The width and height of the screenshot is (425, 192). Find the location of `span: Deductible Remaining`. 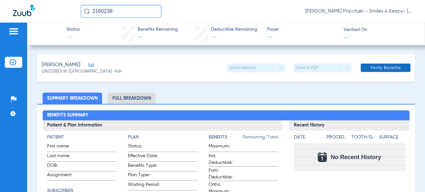

span: Deductible Remaining is located at coordinates (234, 29).